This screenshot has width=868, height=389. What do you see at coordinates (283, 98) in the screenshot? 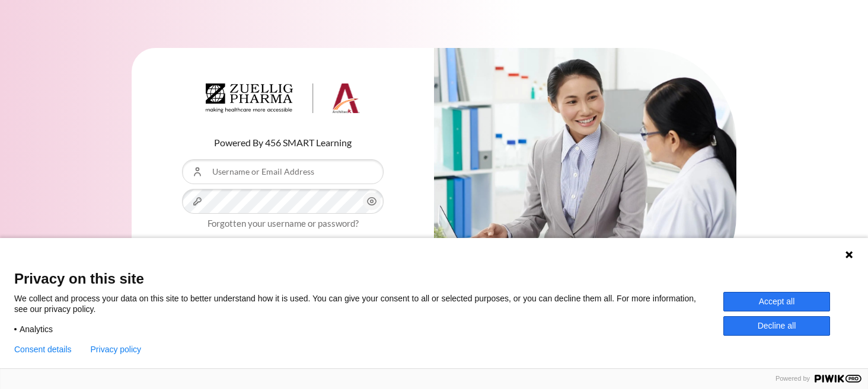
I see `img: Architeck` at bounding box center [283, 98].